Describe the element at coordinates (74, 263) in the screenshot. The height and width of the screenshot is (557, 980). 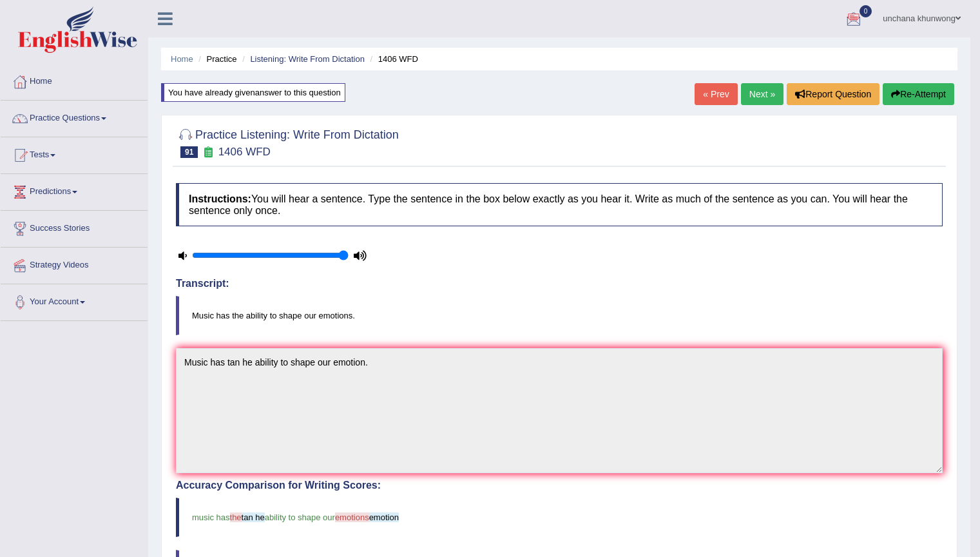
I see `a: Strategy Videos` at that location.